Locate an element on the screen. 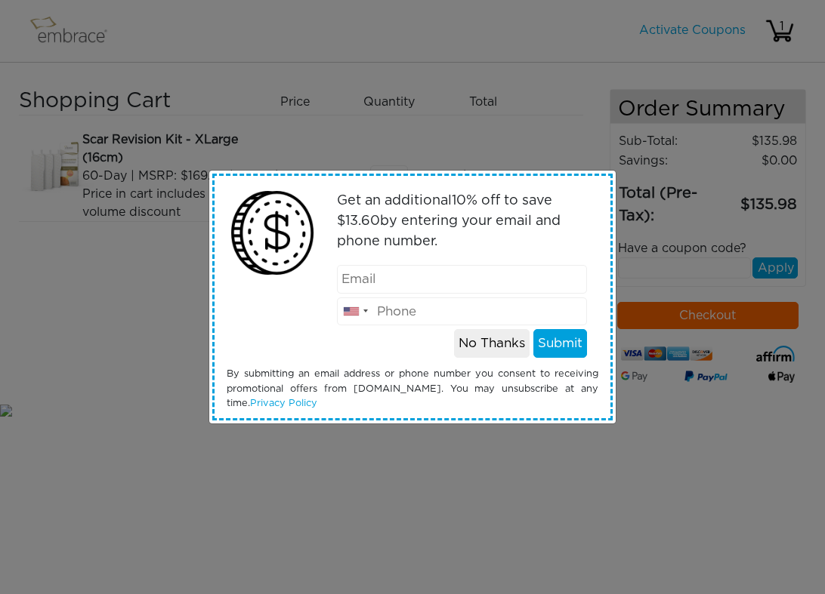  input: Phone is located at coordinates (462, 312).